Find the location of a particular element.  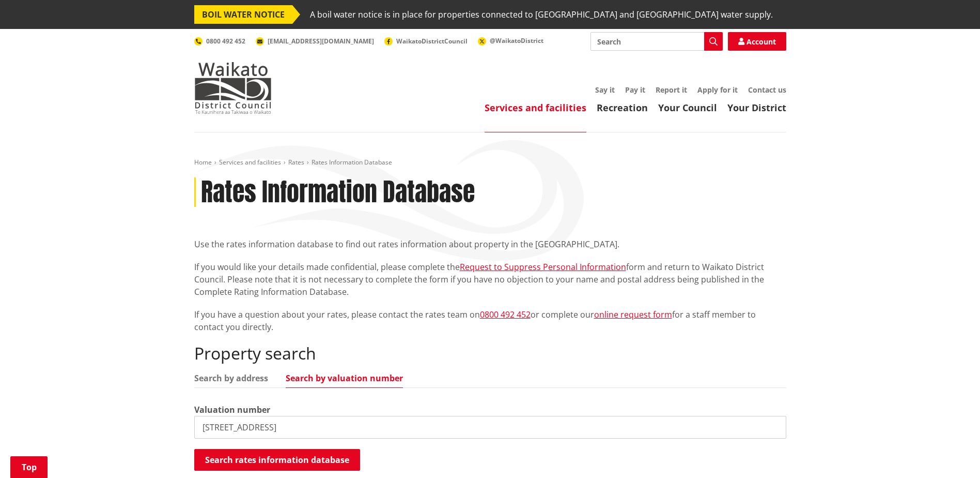

input: e.g. 03920/020.01A is located at coordinates (490, 427).